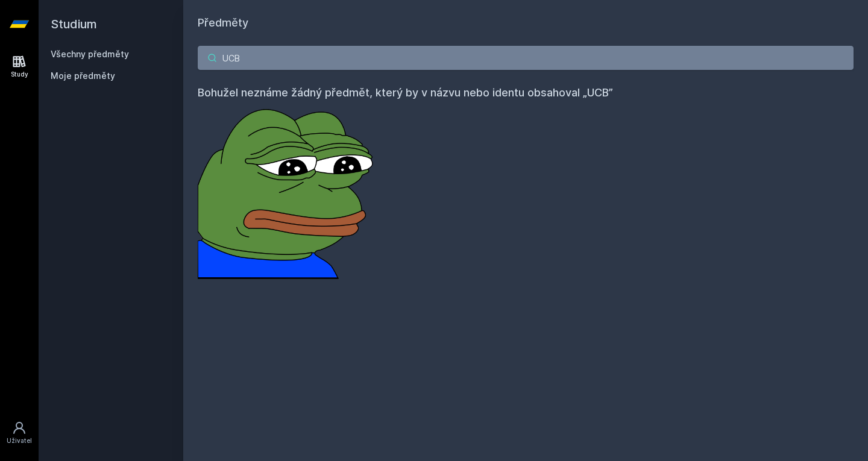 The width and height of the screenshot is (868, 461). What do you see at coordinates (19, 66) in the screenshot?
I see `a: Study` at bounding box center [19, 66].